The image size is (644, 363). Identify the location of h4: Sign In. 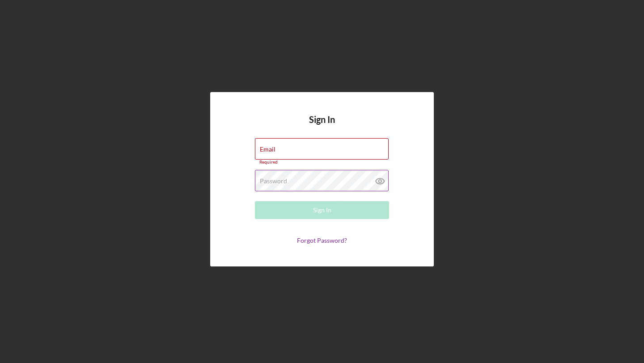
(322, 126).